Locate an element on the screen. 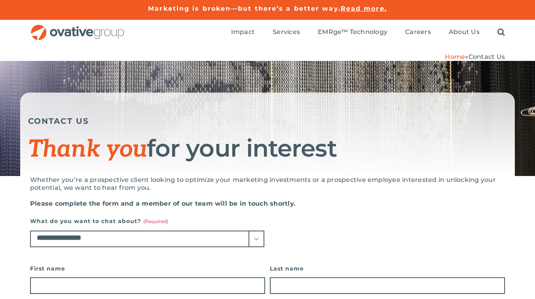  a: Careers is located at coordinates (418, 32).